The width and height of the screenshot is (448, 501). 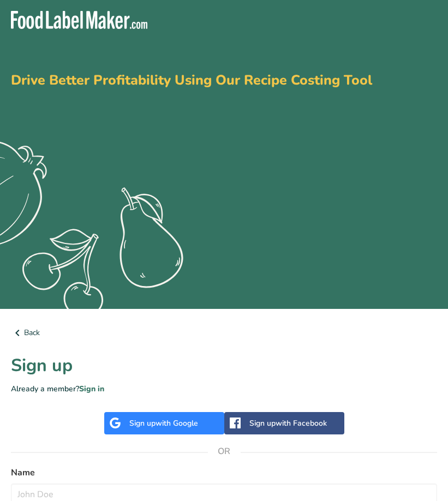 What do you see at coordinates (79, 20) in the screenshot?
I see `img: Food Label Maker` at bounding box center [79, 20].